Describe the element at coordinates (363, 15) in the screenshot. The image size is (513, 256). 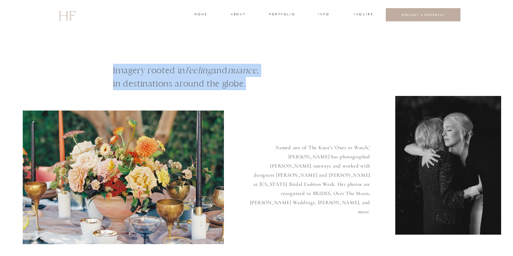
I see `a: INQUIRE` at that location.